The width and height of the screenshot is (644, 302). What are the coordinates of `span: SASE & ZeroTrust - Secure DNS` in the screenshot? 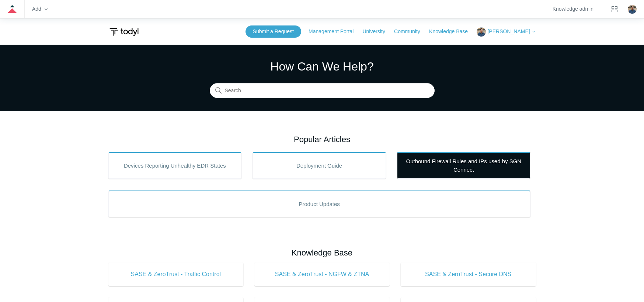 It's located at (468, 274).